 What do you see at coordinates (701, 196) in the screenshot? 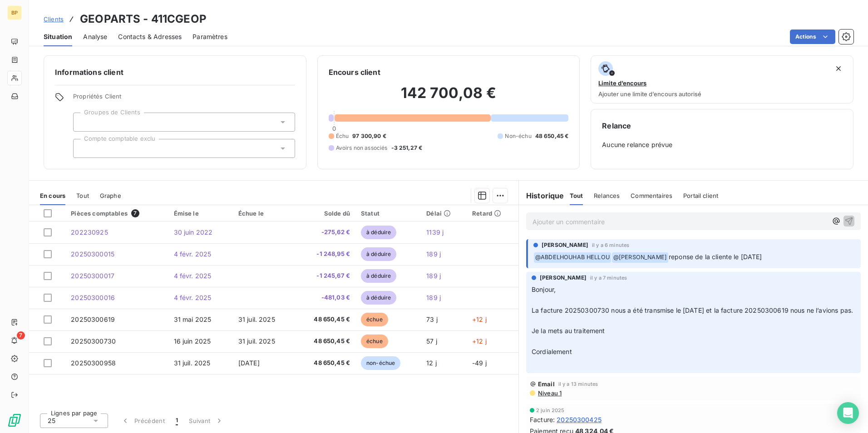
I see `span: Portail client` at bounding box center [701, 196].